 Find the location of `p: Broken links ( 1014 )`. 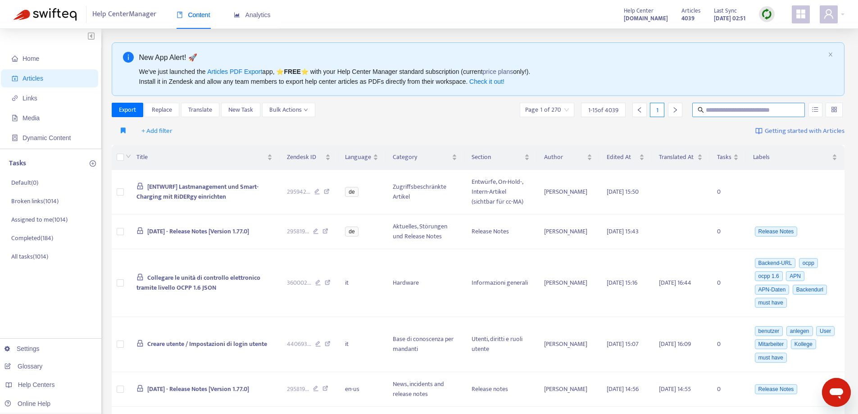

p: Broken links ( 1014 ) is located at coordinates (35, 201).